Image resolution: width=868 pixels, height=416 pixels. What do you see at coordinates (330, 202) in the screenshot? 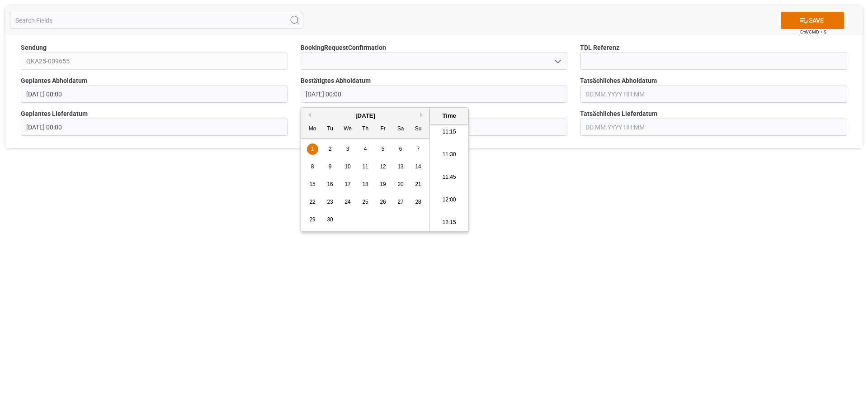
I see `div: Choose Tuesday, September 23rd, 2025` at bounding box center [330, 202].